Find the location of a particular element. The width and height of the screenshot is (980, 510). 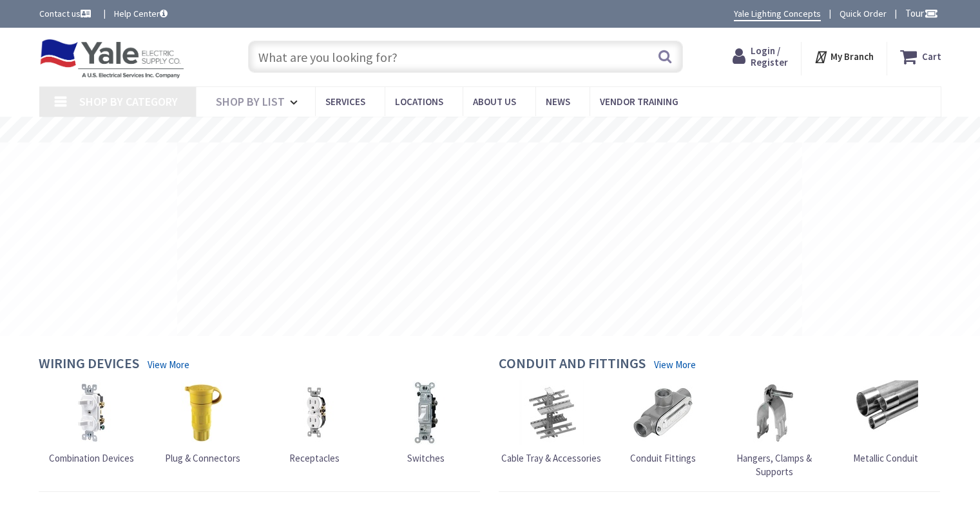

span: Vendor Training is located at coordinates (639, 101).